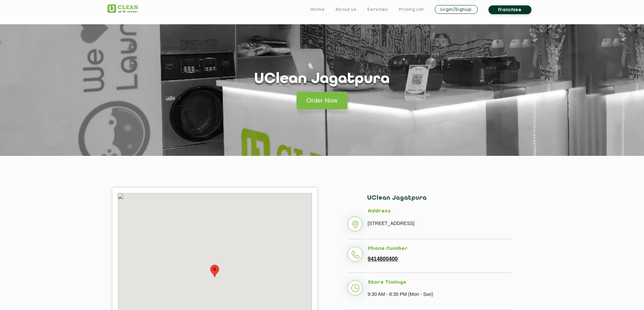  I want to click on a: Home, so click(317, 10).